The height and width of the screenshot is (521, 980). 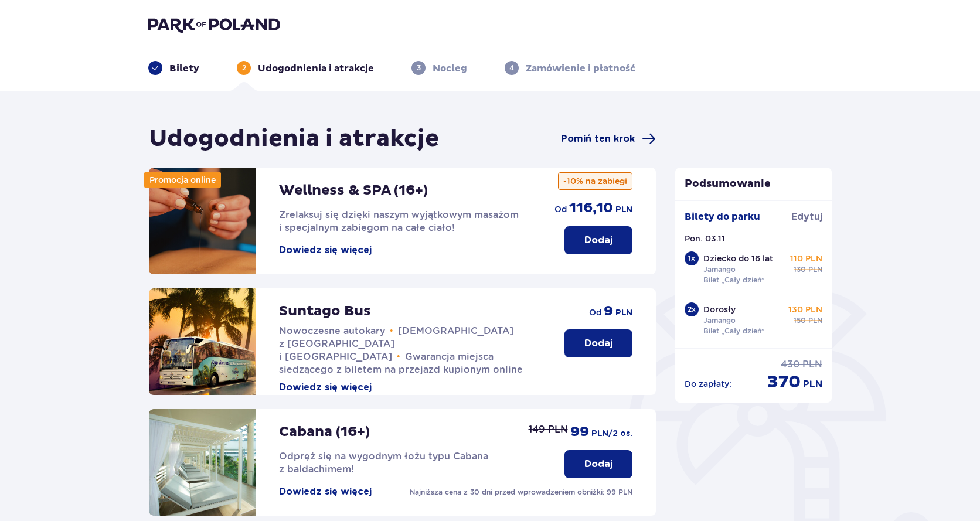 I want to click on span: Odpręż się na wygodnym łożu typu Cabana z baldachimem!, so click(x=383, y=462).